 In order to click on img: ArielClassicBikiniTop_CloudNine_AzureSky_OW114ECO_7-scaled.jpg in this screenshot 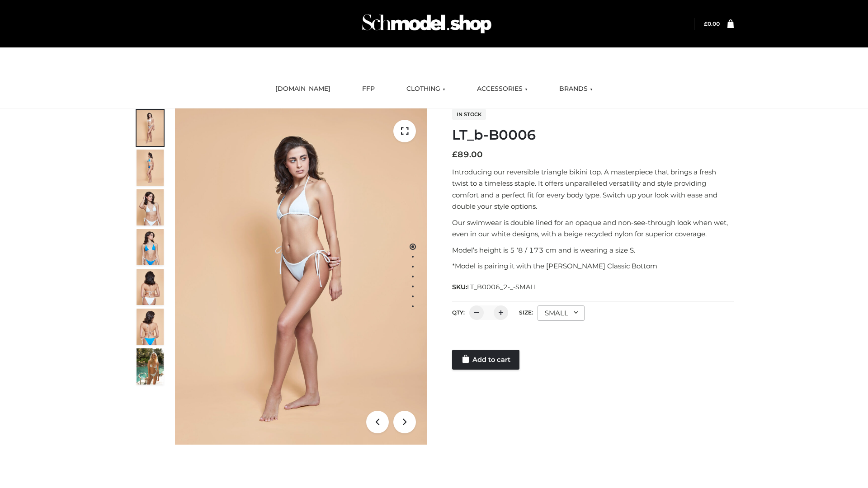, I will do `click(150, 287)`.